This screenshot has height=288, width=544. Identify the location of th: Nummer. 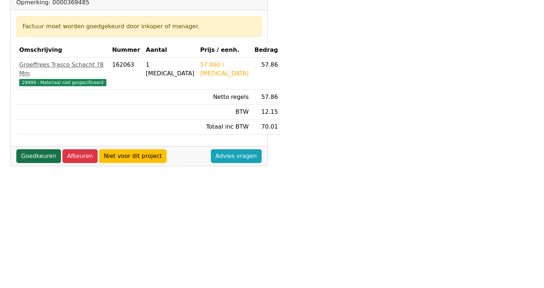
(126, 50).